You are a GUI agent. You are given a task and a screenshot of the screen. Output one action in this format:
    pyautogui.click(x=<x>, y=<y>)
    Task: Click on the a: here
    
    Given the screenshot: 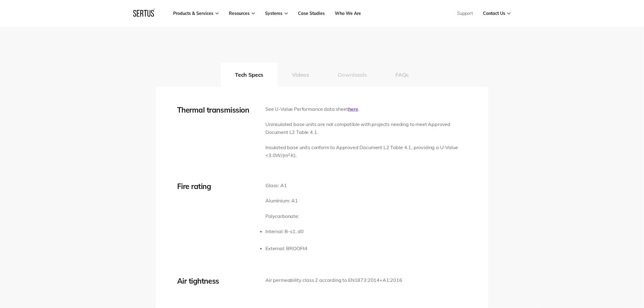 What is the action you would take?
    pyautogui.click(x=353, y=109)
    